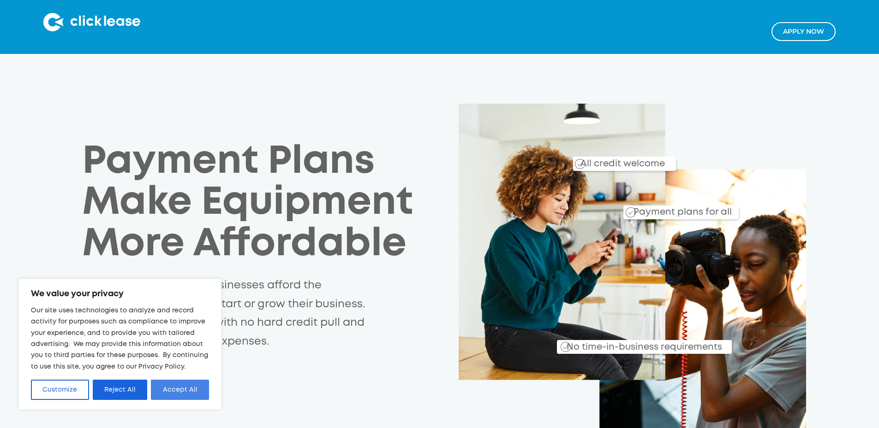 This screenshot has height=428, width=879. Describe the element at coordinates (120, 390) in the screenshot. I see `button: Reject All` at that location.